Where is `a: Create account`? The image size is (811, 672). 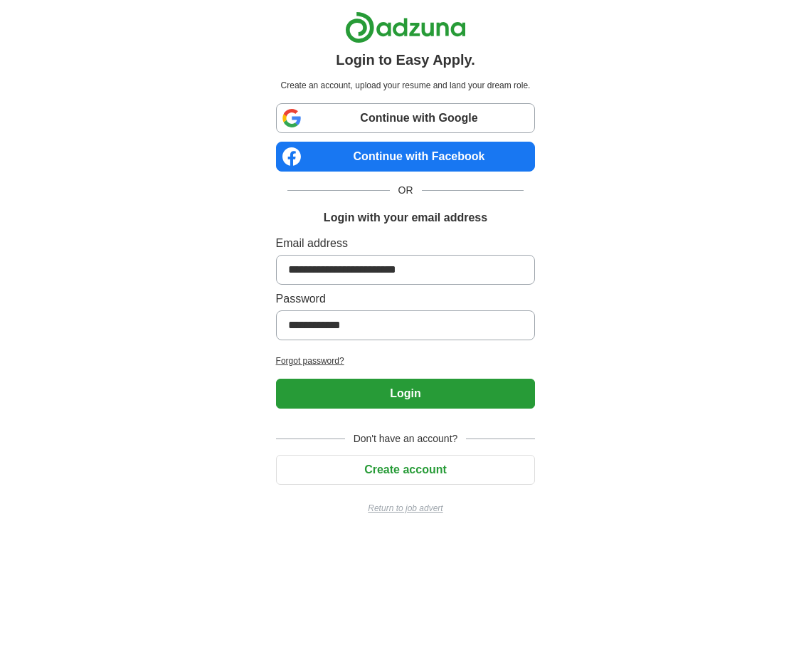
a: Create account is located at coordinates (406, 469).